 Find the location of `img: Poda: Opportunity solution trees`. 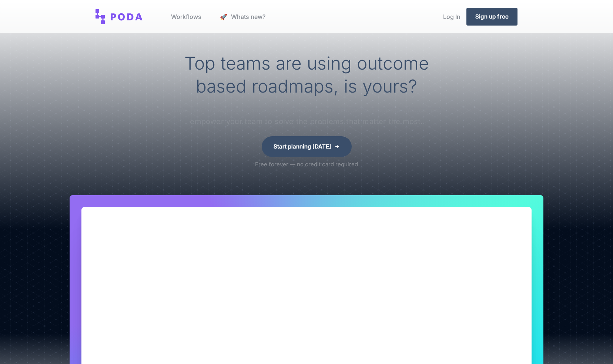

img: Poda: Opportunity solution trees is located at coordinates (119, 17).